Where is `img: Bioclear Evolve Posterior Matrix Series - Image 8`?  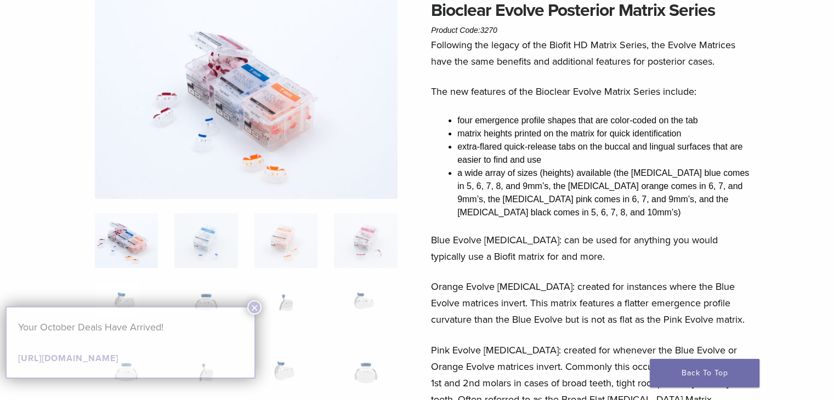
img: Bioclear Evolve Posterior Matrix Series - Image 8 is located at coordinates (365, 310).